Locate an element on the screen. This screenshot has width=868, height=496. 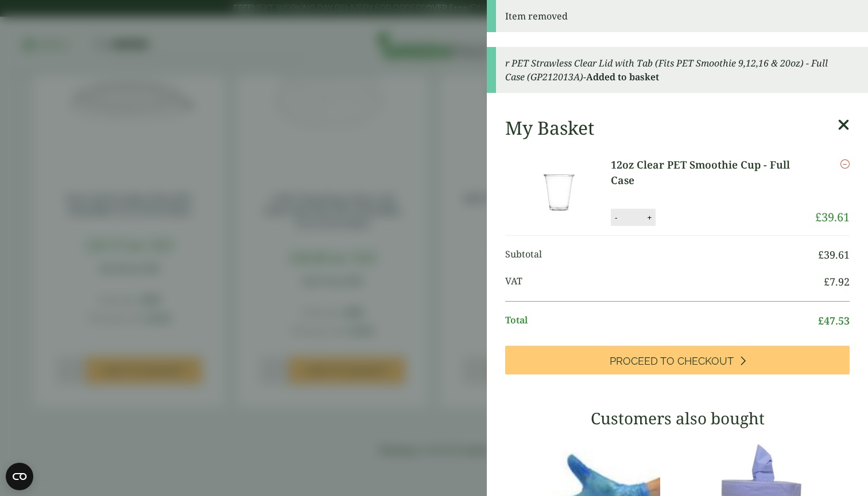
strong: Added to basket is located at coordinates (622, 77).